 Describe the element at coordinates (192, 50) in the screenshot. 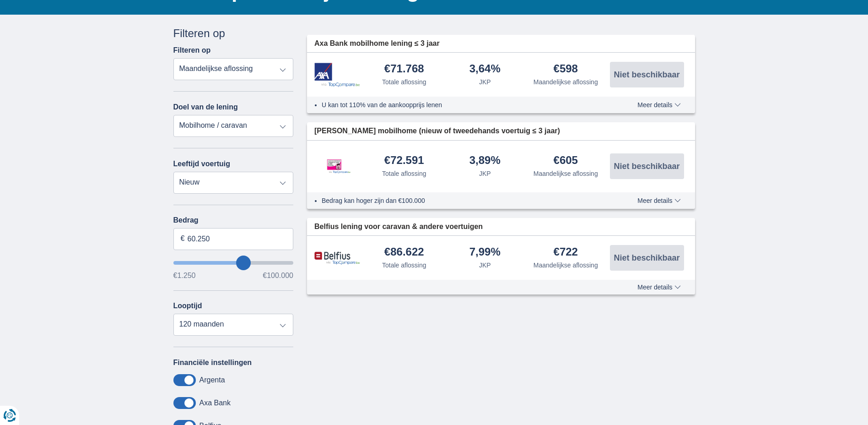

I see `label: Filteren op` at that location.